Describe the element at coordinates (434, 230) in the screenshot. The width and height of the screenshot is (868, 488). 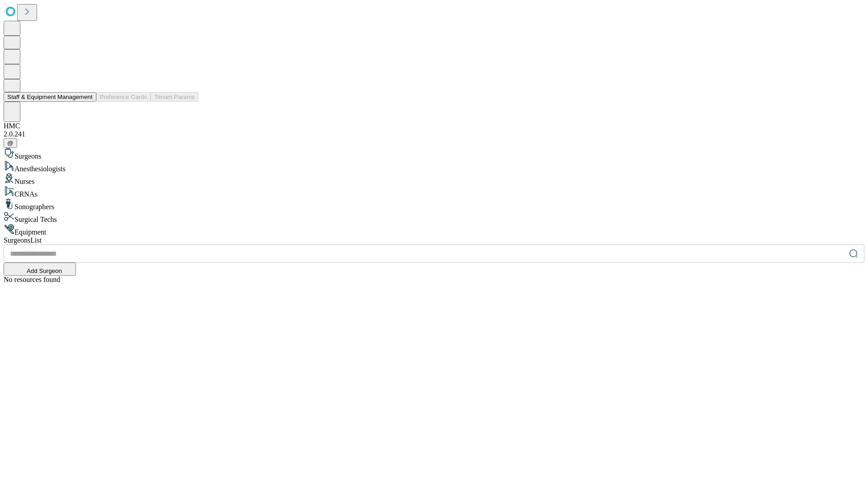
I see `div: Equipment` at that location.